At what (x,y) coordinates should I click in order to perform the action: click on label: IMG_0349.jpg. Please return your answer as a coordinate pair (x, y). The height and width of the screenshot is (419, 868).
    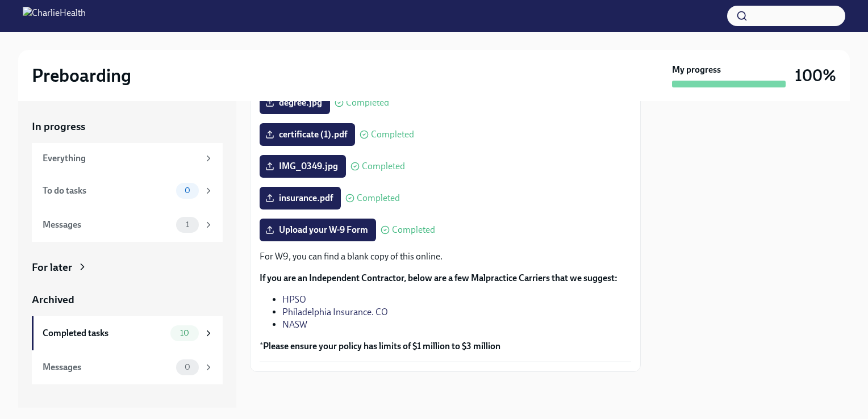
    Looking at the image, I should click on (303, 167).